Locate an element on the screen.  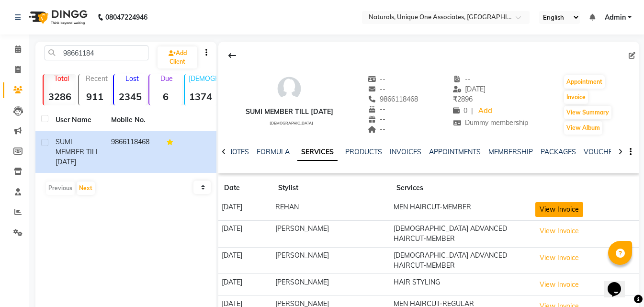
p: Recent is located at coordinates (97, 79).